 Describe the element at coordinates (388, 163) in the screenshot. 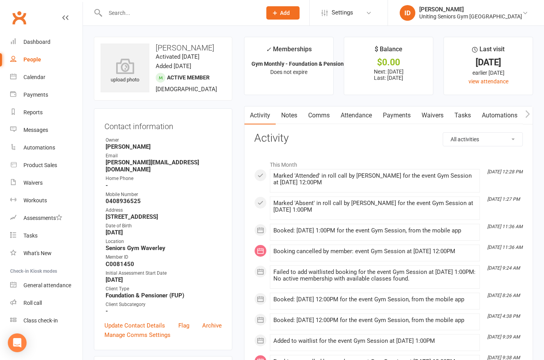

I see `li: This Month` at that location.